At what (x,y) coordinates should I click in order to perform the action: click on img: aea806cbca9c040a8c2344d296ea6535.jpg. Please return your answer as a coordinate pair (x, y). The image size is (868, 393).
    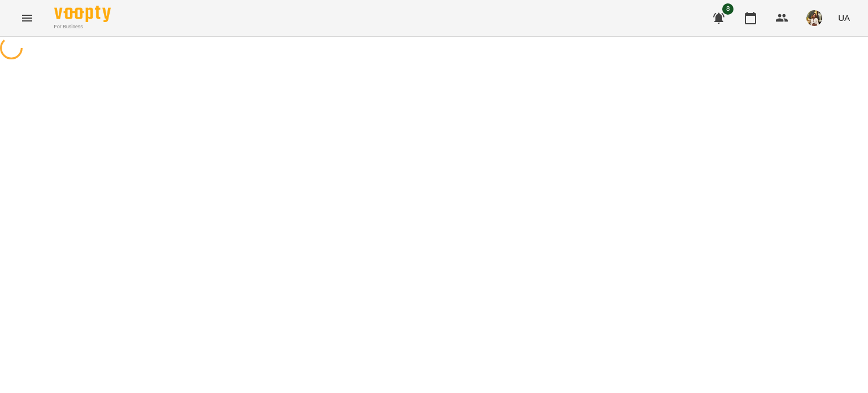
    Looking at the image, I should click on (814, 18).